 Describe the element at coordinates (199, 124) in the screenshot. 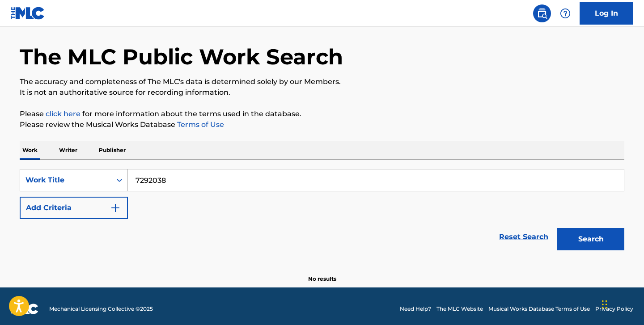

I see `a: Terms of Use` at that location.